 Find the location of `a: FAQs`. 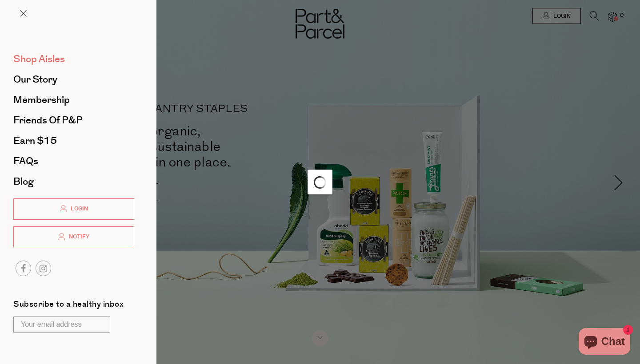

a: FAQs is located at coordinates (74, 161).